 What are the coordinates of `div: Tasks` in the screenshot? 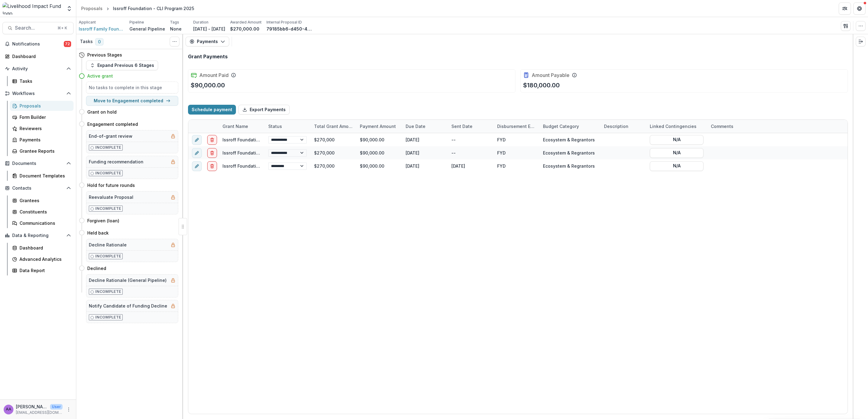 It's located at (44, 81).